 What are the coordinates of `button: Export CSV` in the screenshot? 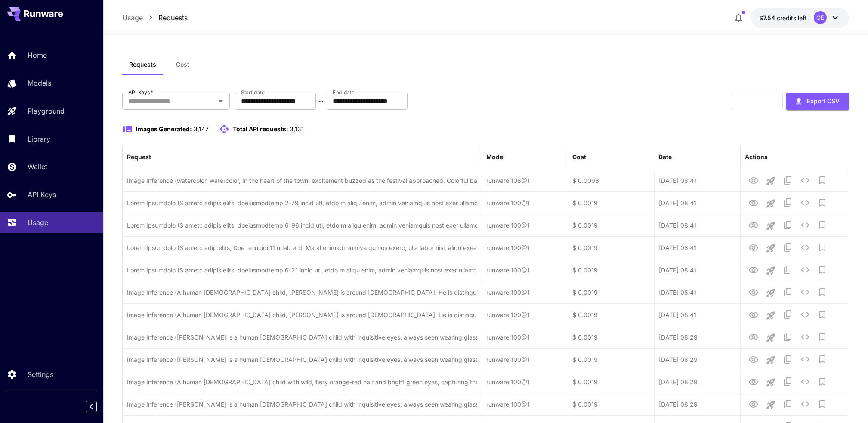 It's located at (818, 101).